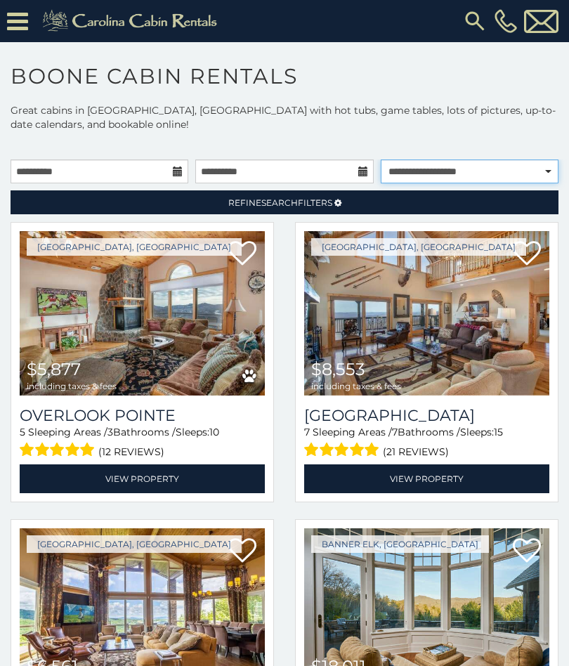 The width and height of the screenshot is (569, 666). What do you see at coordinates (338, 369) in the screenshot?
I see `span: $8,553` at bounding box center [338, 369].